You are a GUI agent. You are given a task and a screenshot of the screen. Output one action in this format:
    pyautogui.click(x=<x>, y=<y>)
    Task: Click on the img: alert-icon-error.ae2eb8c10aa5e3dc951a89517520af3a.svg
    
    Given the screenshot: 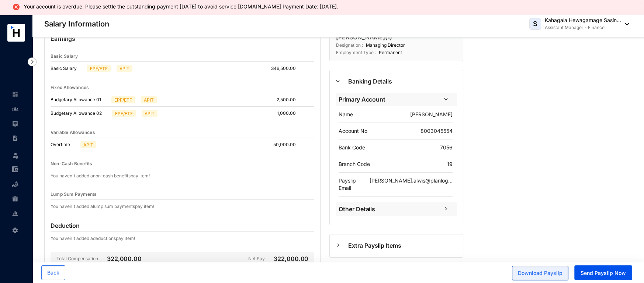 What is the action you would take?
    pyautogui.click(x=16, y=7)
    